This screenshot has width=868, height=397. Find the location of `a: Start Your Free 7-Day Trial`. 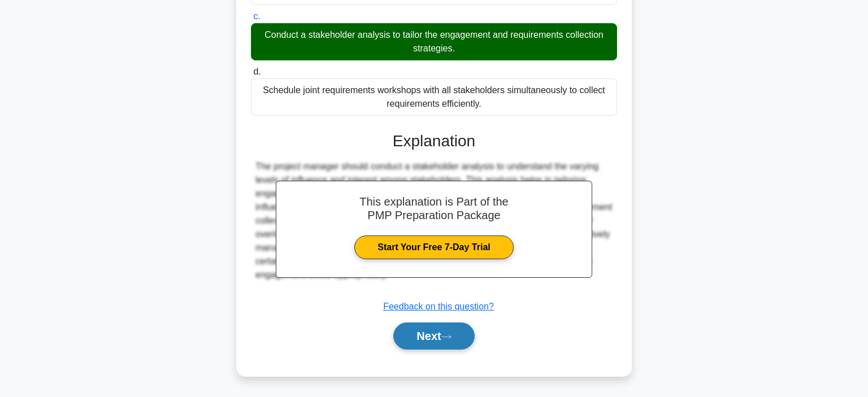

a: Start Your Free 7-Day Trial is located at coordinates (433, 248).